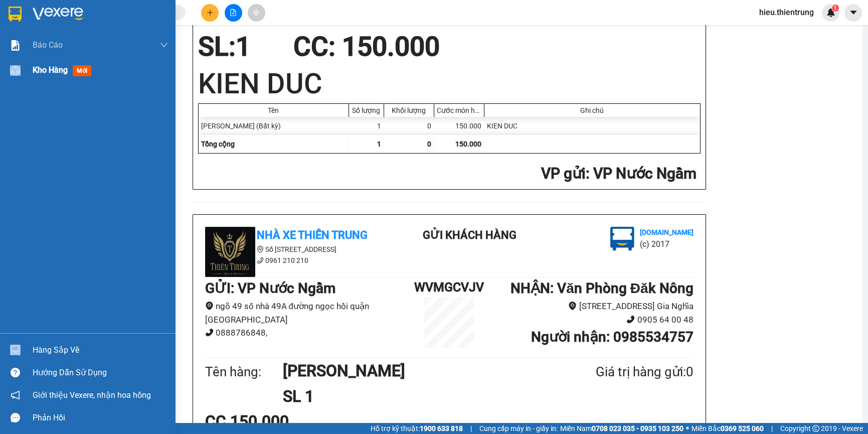 The height and width of the screenshot is (434, 868). Describe the element at coordinates (666, 244) in the screenshot. I see `li: (c) 2017` at that location.